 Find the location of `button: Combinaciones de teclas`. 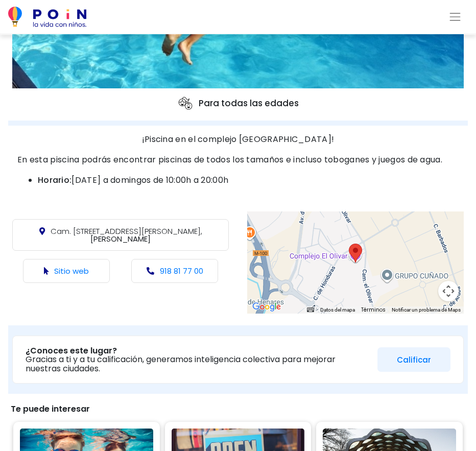

button: Combinaciones de teclas is located at coordinates (311, 310).